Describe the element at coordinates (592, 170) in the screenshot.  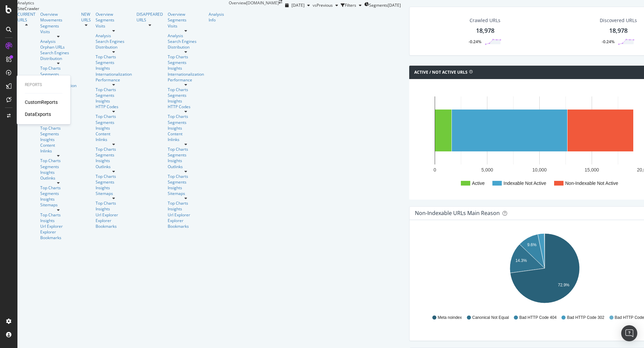
I see `text: 15,000` at that location.